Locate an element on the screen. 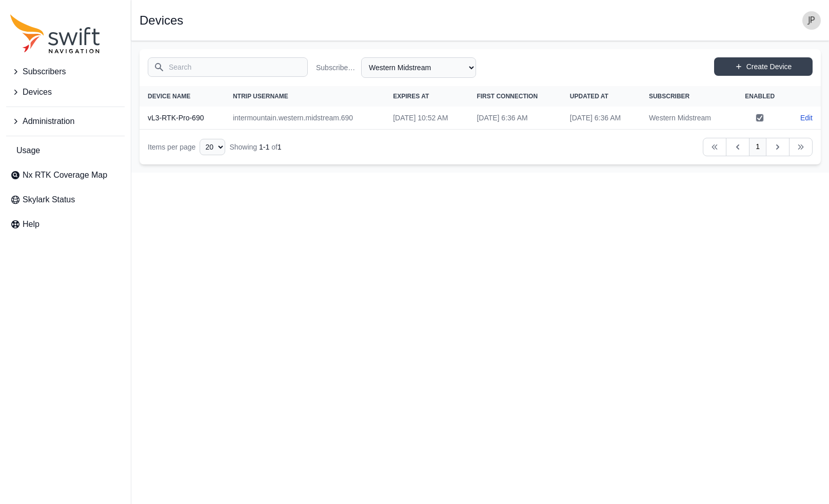 This screenshot has height=504, width=829. img: user photo is located at coordinates (811, 21).